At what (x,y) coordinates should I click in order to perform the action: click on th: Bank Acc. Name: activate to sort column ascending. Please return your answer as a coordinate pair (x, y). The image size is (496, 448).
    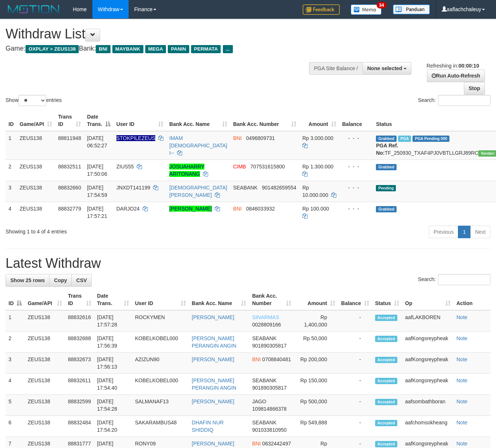
    Looking at the image, I should click on (219, 300).